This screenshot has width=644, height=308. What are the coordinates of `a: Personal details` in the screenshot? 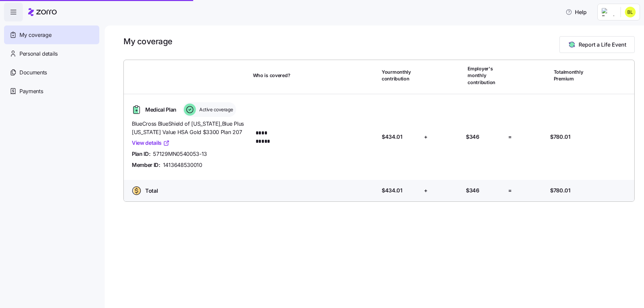 It's located at (51, 54).